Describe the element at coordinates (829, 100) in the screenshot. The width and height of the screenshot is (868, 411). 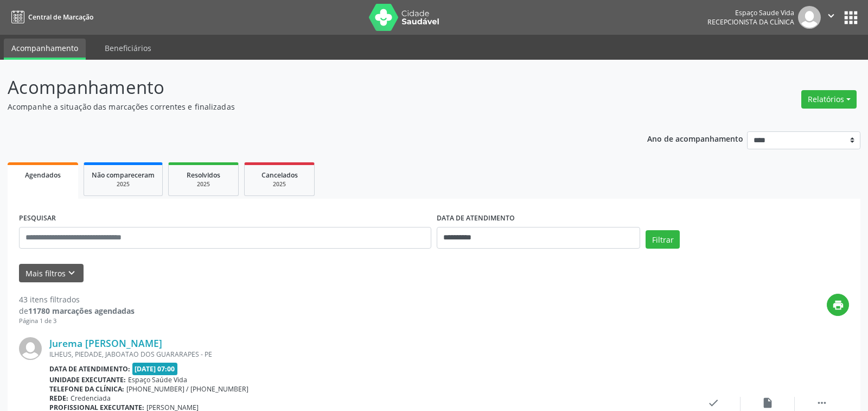
I see `button: Relatórios` at that location.